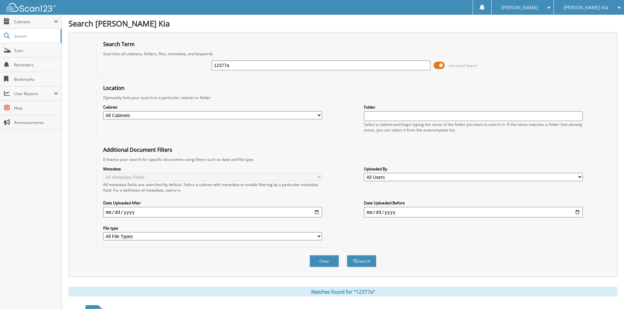 This screenshot has width=624, height=309. I want to click on legend: Location, so click(114, 88).